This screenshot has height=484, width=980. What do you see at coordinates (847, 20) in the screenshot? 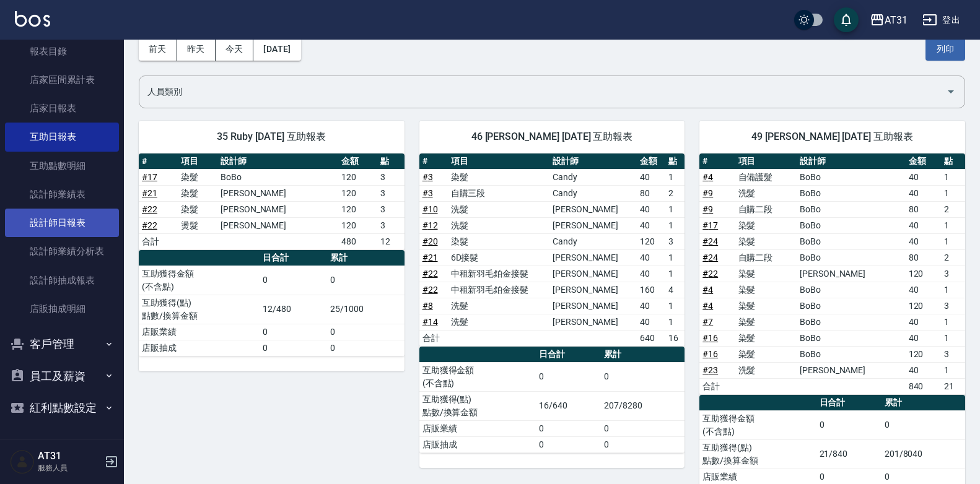
I see `button: save` at bounding box center [847, 20].